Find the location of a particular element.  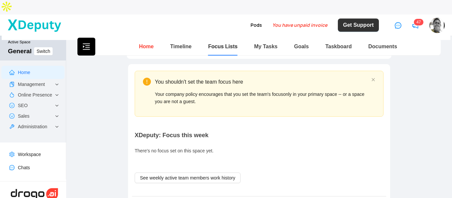

button: close is located at coordinates (373, 80).